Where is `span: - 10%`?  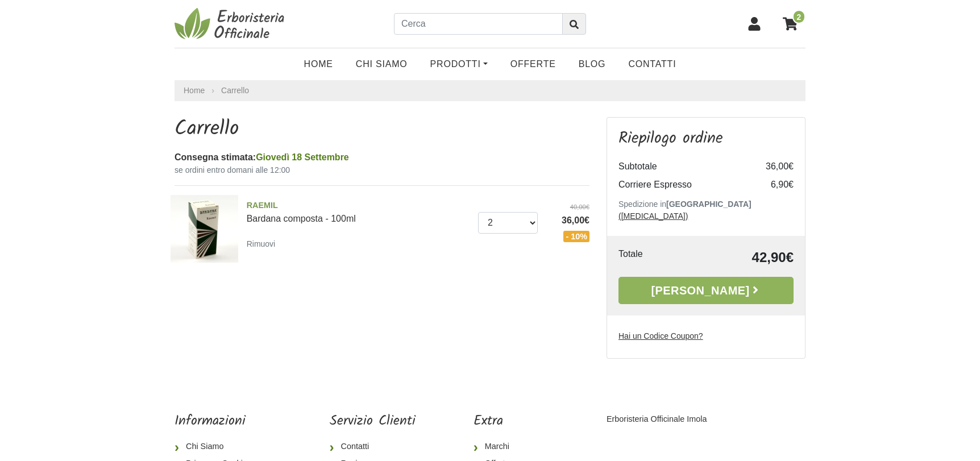
span: - 10% is located at coordinates (576, 236).